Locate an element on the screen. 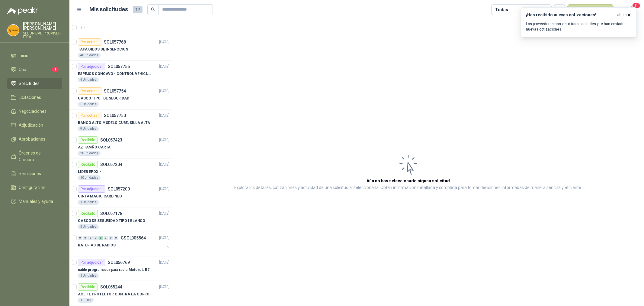 The image size is (644, 306). div: 6 Unidades is located at coordinates (88, 104).